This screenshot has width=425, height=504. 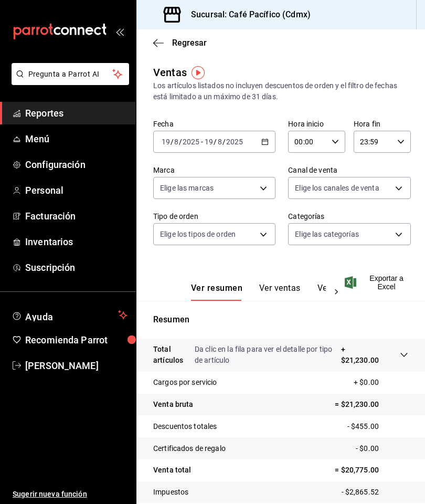 I want to click on button: Ver cargos, so click(x=338, y=292).